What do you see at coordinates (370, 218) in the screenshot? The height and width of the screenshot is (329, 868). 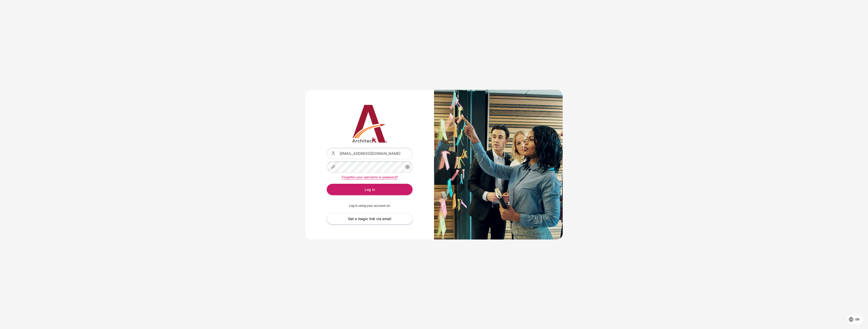 I see `a: Get a magic link via email` at bounding box center [370, 218].